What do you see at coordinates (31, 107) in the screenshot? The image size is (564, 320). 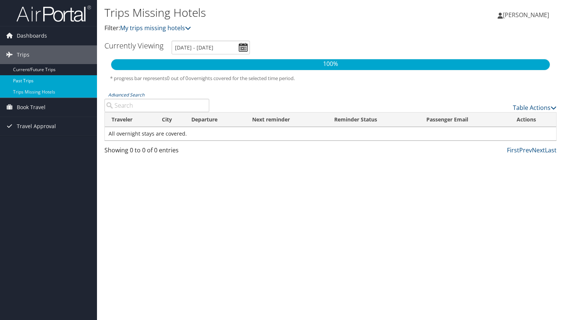 I see `span: Book Travel` at bounding box center [31, 107].